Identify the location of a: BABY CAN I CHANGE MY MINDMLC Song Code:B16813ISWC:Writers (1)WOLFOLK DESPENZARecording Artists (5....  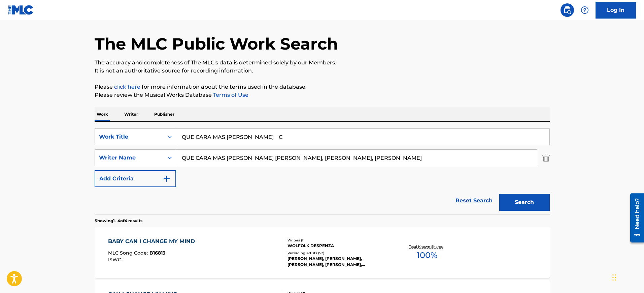
(322, 252).